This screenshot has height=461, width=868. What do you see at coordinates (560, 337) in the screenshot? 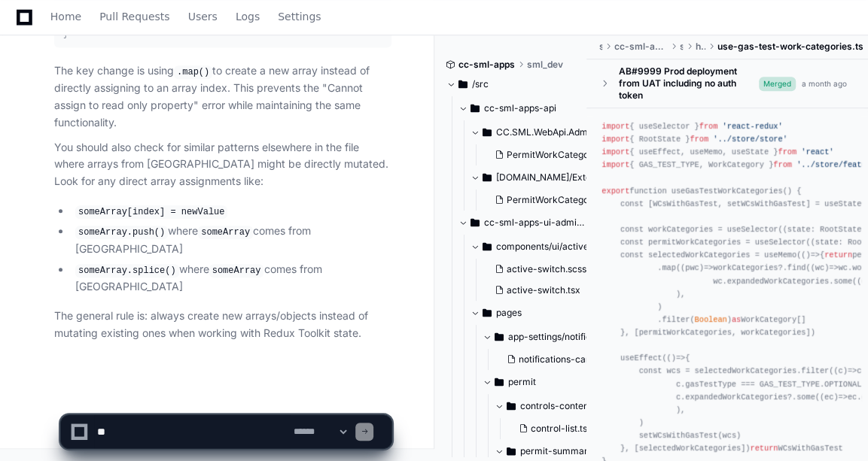
I see `span: app-settings/notifications/notifications-card` at bounding box center [560, 337].